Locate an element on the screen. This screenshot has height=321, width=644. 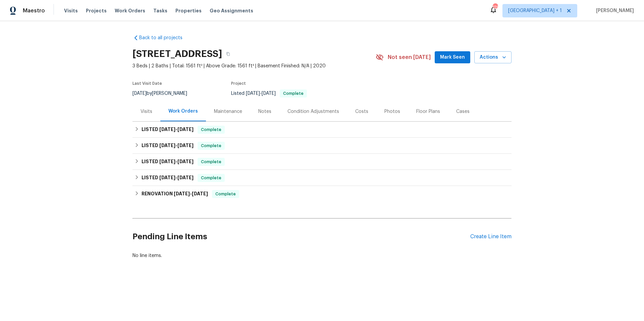
div: Condition Adjustments is located at coordinates (314, 112).